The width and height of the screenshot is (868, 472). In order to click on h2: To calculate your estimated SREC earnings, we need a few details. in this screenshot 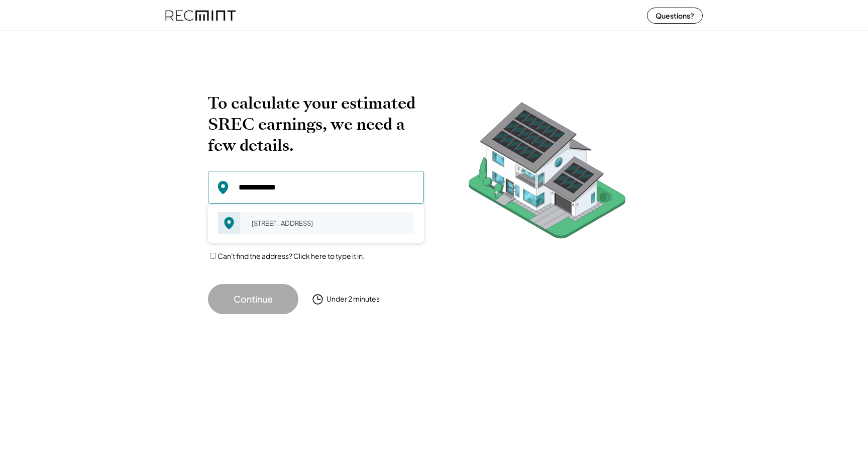, I will do `click(316, 124)`.